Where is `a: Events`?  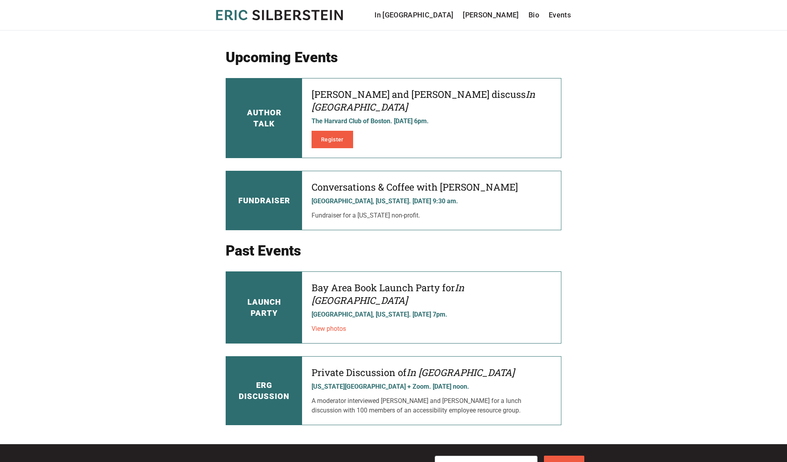
a: Events is located at coordinates (560, 15).